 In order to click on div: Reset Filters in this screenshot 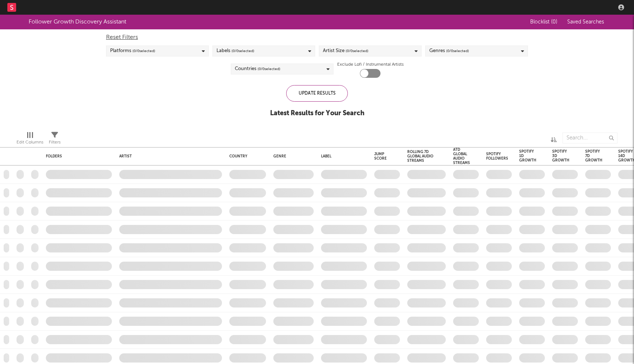, I will do `click(317, 37)`.